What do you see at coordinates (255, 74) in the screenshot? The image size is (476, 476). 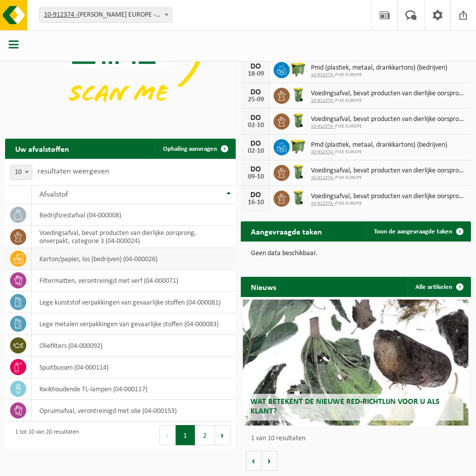 I see `div: 18-09` at bounding box center [255, 74].